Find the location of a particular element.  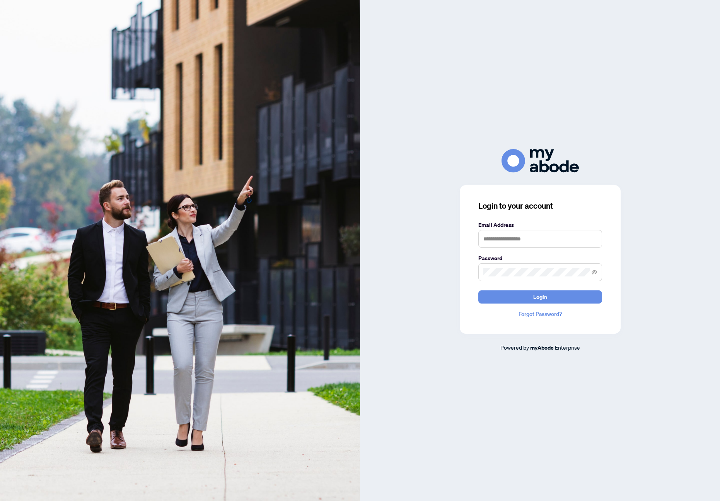

button: Login is located at coordinates (540, 297).